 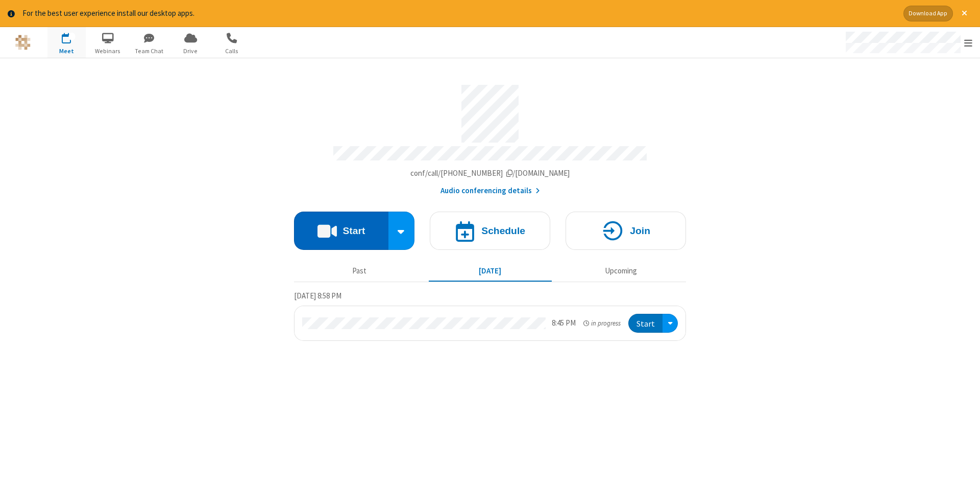 I want to click on h4: Join, so click(x=640, y=231).